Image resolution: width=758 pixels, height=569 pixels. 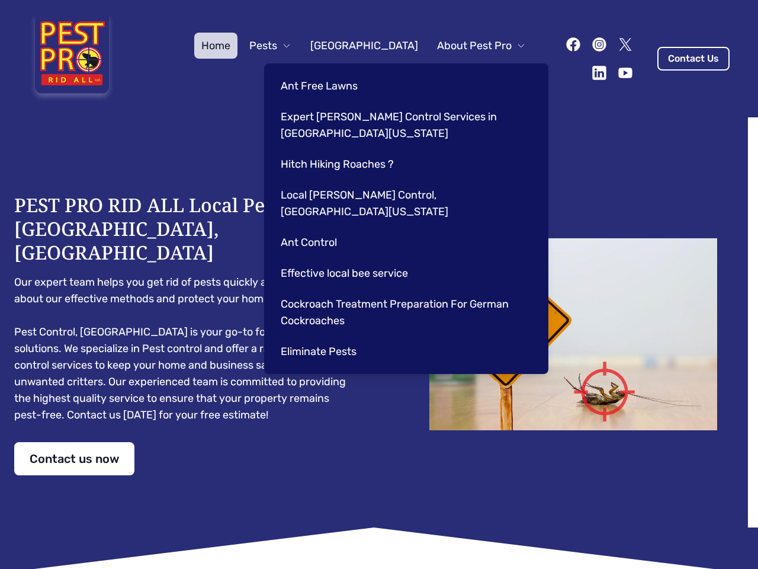 What do you see at coordinates (72, 59) in the screenshot?
I see `img: Pest Pro Rid All` at bounding box center [72, 59].